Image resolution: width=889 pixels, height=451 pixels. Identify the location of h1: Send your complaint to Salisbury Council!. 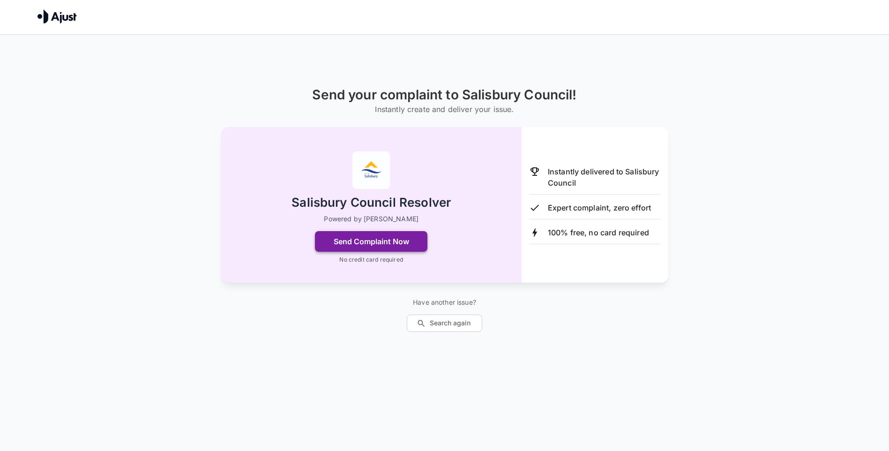
(444, 95).